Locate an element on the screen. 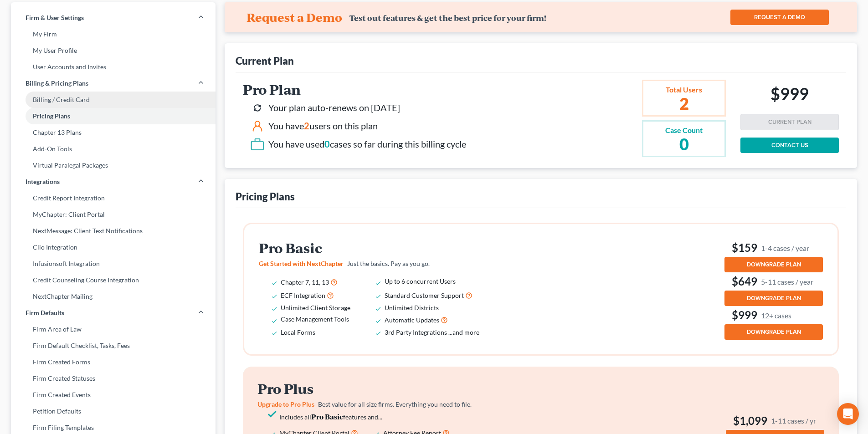 This screenshot has height=434, width=868. a: Firm Created Forms is located at coordinates (113, 362).